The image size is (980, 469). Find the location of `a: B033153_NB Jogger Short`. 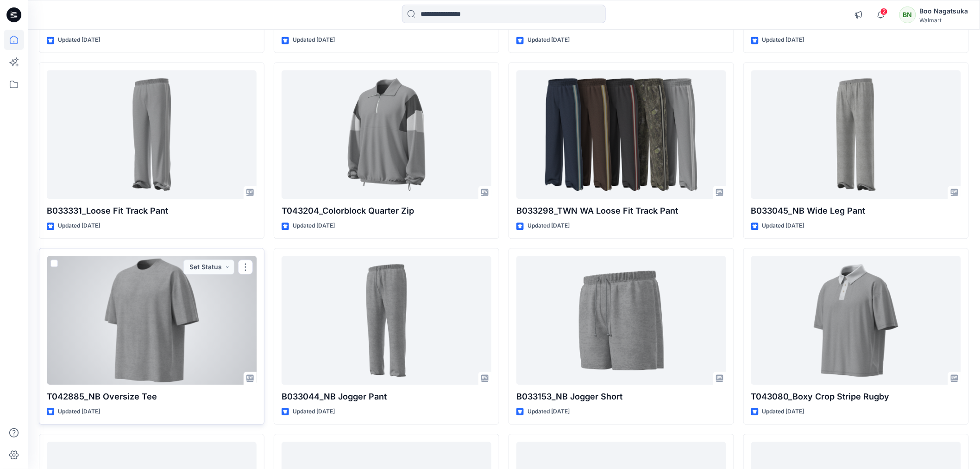

a: B033153_NB Jogger Short is located at coordinates (621, 320).